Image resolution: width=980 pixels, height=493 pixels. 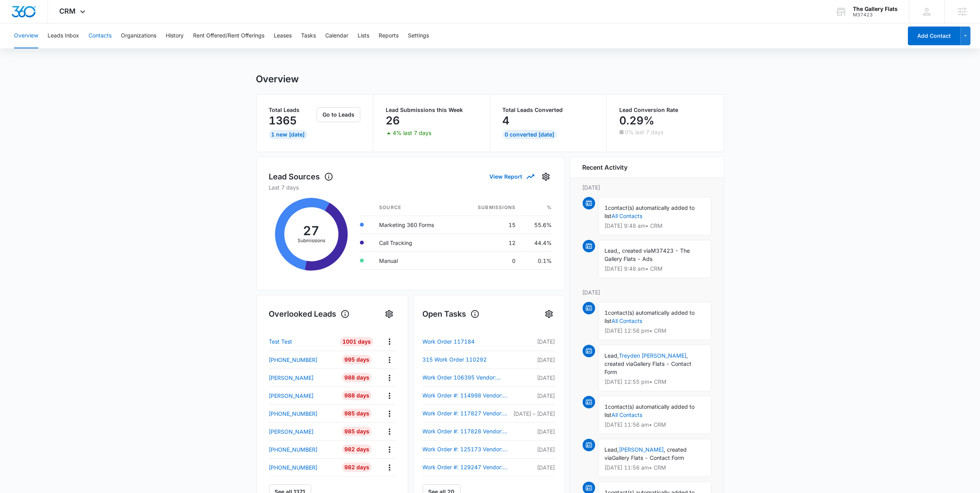 I want to click on td: 55.6%, so click(x=536, y=225).